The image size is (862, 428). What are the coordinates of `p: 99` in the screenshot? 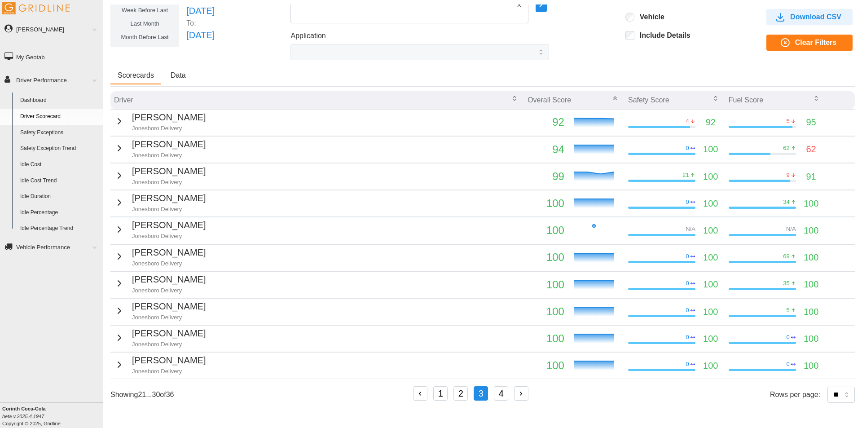 It's located at (546, 176).